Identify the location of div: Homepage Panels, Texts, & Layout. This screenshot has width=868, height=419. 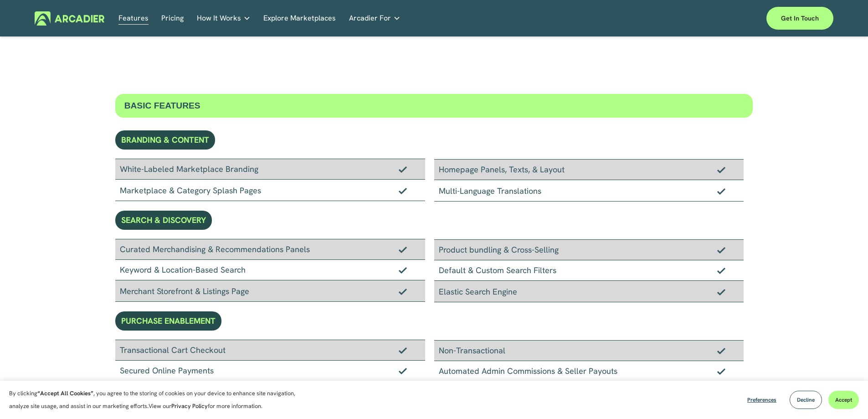
(589, 170).